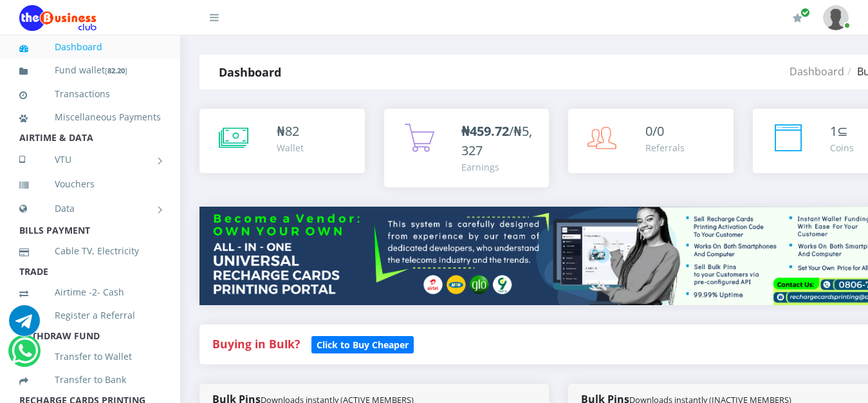 This screenshot has width=868, height=403. I want to click on img: Logo, so click(58, 18).